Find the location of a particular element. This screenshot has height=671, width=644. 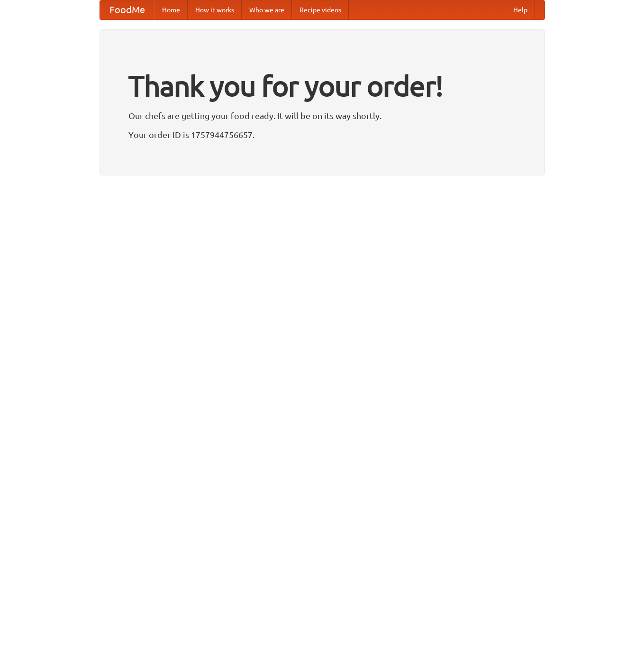

p: Our chefs are getting your food ready. It will be on its way shortly. is located at coordinates (322, 116).